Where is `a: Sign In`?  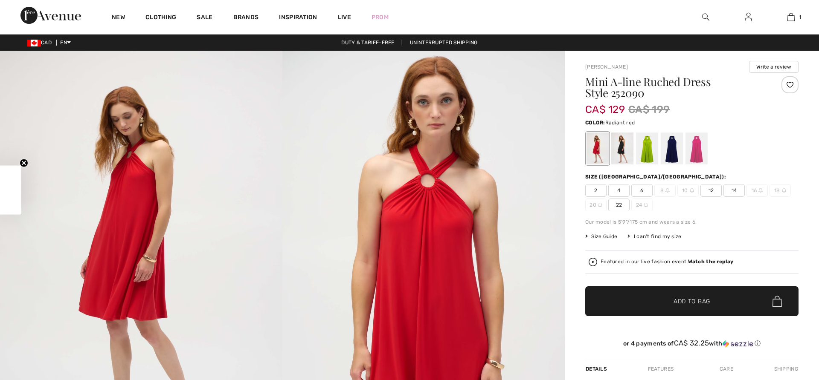 a: Sign In is located at coordinates (748, 17).